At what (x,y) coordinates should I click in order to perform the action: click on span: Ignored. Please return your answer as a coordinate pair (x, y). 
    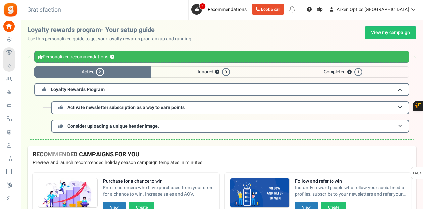
    Looking at the image, I should click on (213, 72).